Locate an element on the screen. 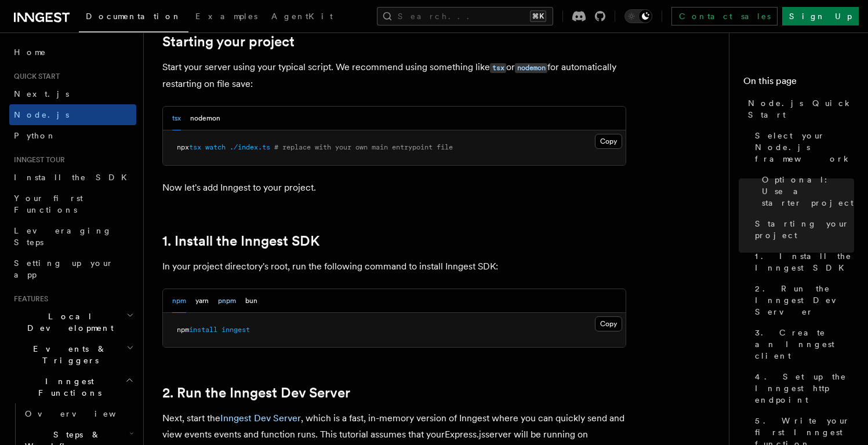 This screenshot has width=868, height=445. a: Python is located at coordinates (72, 135).